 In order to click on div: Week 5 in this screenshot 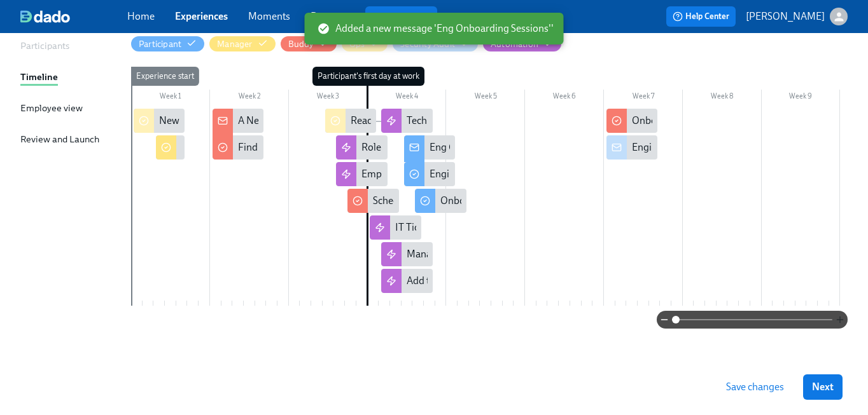, I will do `click(485, 98)`.